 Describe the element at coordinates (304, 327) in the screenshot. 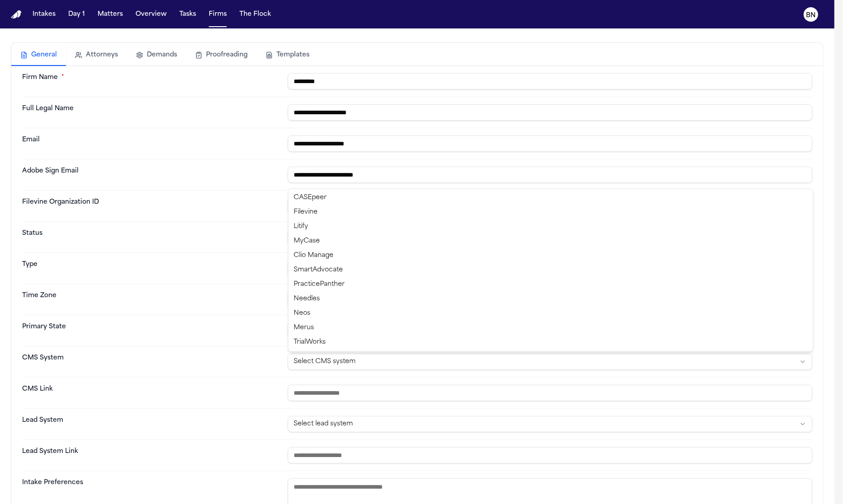

I see `span: Merus` at that location.